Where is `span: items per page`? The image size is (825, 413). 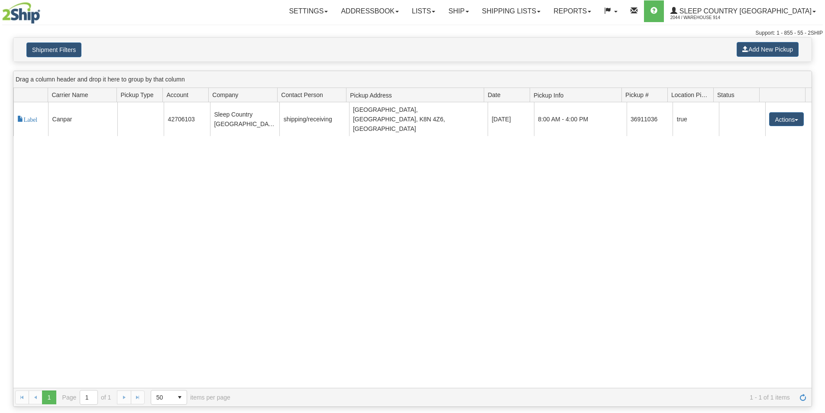 span: items per page is located at coordinates (191, 397).